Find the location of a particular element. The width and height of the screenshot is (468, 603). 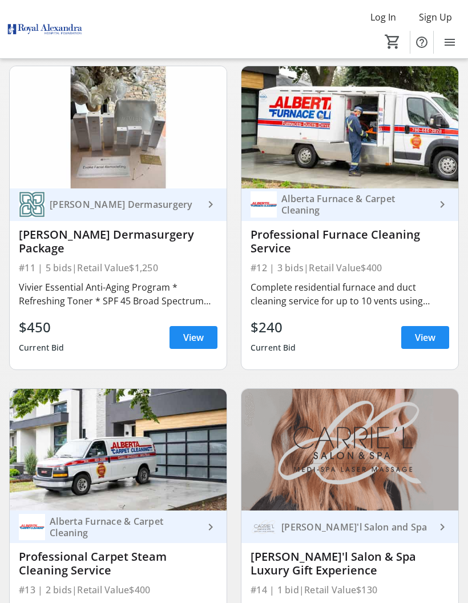

img: Royal Alexandra Hospital Foundation's Logo is located at coordinates (45, 29).